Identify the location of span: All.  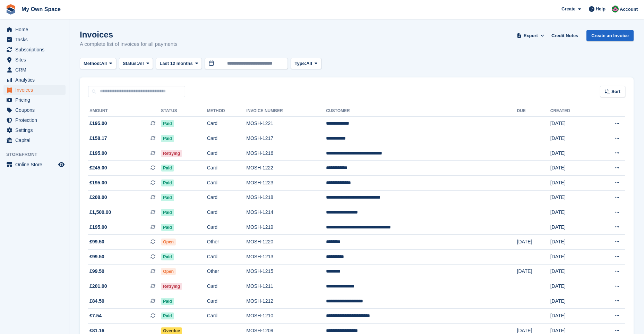
(141, 63).